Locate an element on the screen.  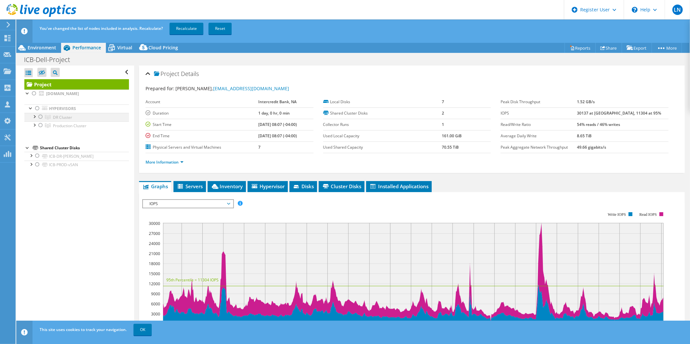
span: Environment is located at coordinates (42, 47).